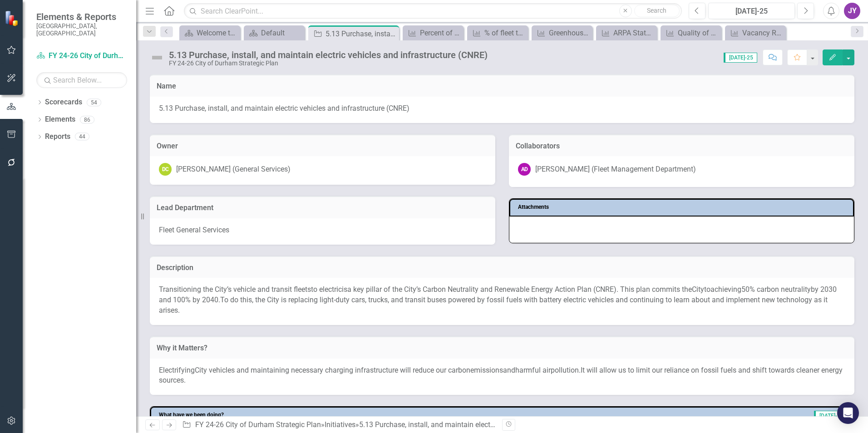 The height and width of the screenshot is (433, 868). What do you see at coordinates (274, 33) in the screenshot?
I see `a: Default` at bounding box center [274, 33].